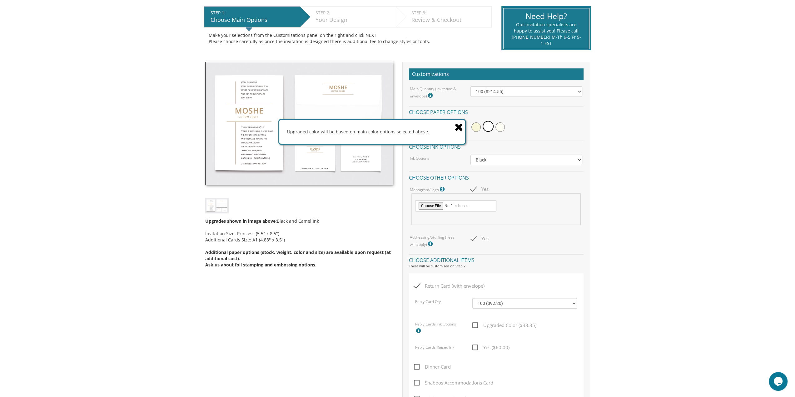  Describe the element at coordinates (241, 221) in the screenshot. I see `span: Upgrades shown in image above:` at that location.